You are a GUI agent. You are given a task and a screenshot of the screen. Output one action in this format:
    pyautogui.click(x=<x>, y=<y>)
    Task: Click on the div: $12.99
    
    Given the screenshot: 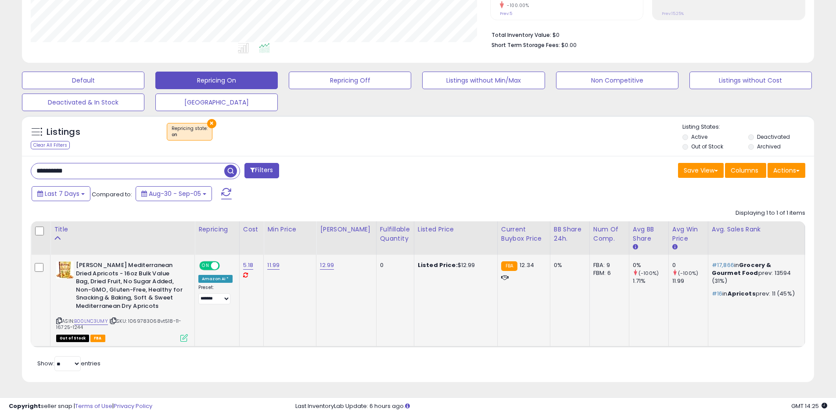 What is the action you would take?
    pyautogui.click(x=454, y=265)
    